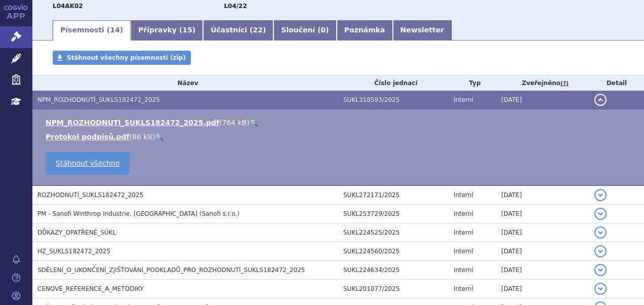  What do you see at coordinates (238, 30) in the screenshot?
I see `a: Účastníci (22)` at bounding box center [238, 30].